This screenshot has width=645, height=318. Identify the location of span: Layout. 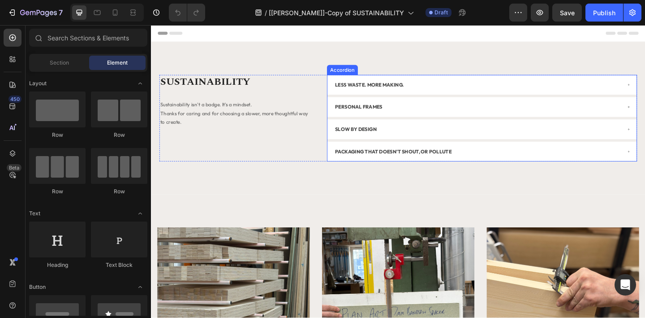
(38, 83).